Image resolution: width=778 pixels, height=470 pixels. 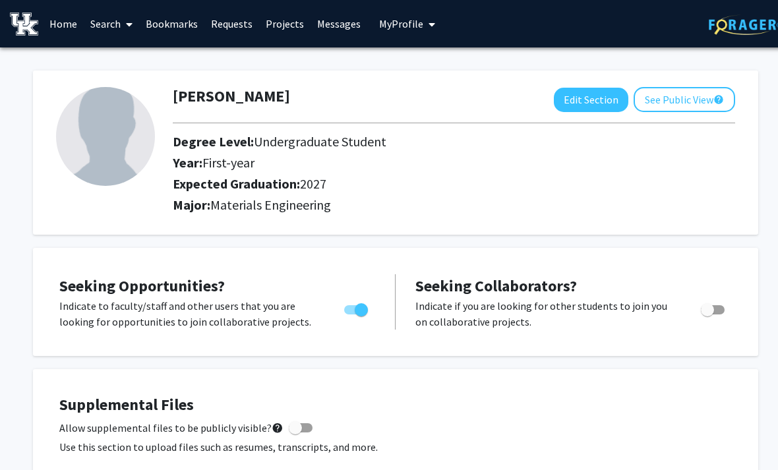 What do you see at coordinates (24, 24) in the screenshot?
I see `img: University of Kentucky Logo` at bounding box center [24, 24].